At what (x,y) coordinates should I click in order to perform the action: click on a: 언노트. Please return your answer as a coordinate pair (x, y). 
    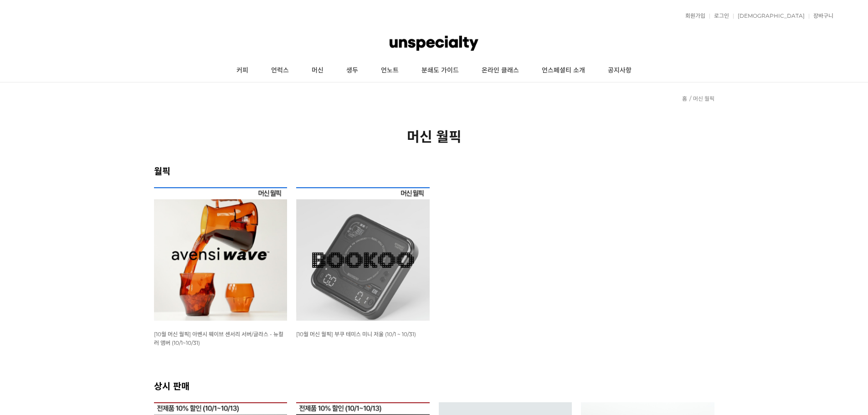
    Looking at the image, I should click on (390, 71).